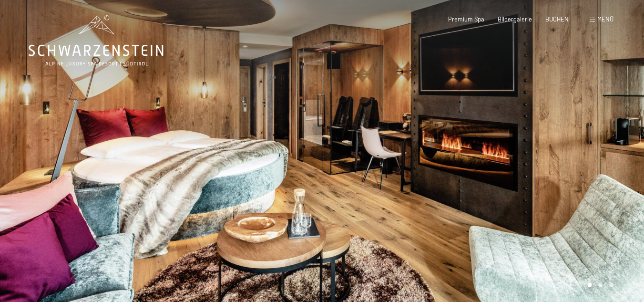 This screenshot has height=302, width=644. Describe the element at coordinates (557, 19) in the screenshot. I see `a: BUCHEN` at that location.